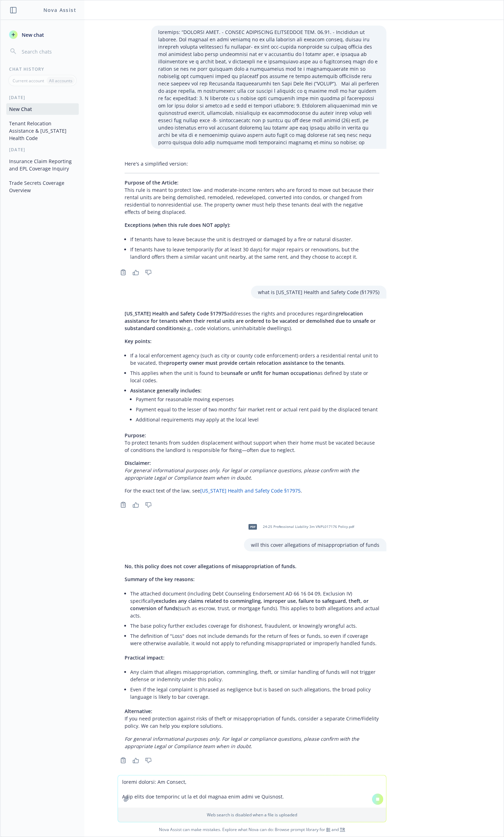 The width and height of the screenshot is (504, 837). I want to click on p: If you need protection against risks of theft or misappropriation of funds, consider a separate C..., so click(252, 718).